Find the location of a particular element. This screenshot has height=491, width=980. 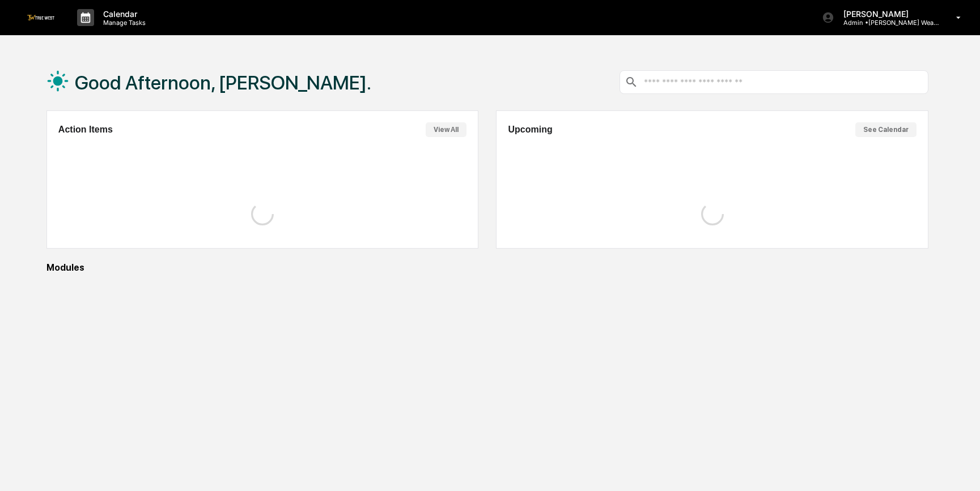

a: See Calendar is located at coordinates (886, 130).